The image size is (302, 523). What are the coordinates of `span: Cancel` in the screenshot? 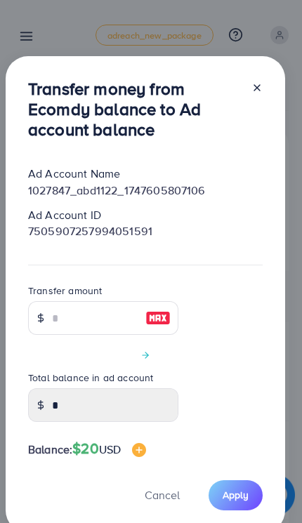 It's located at (162, 495).